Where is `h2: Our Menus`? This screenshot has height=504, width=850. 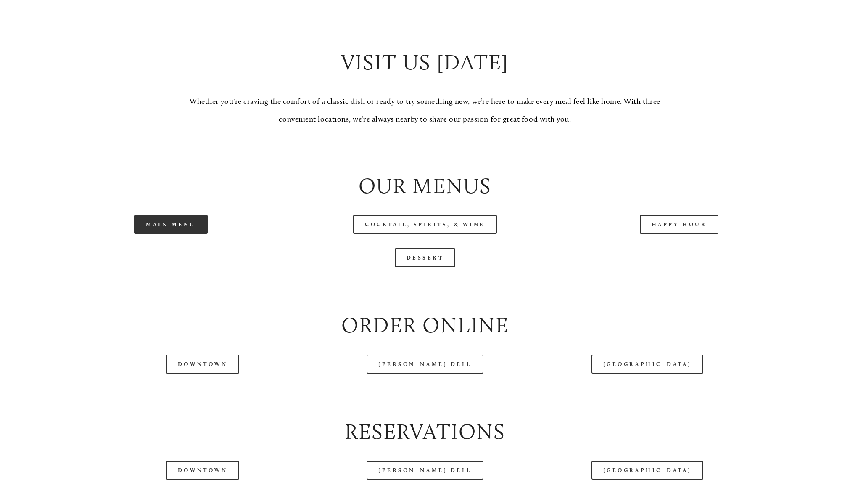
h2: Our Menus is located at coordinates (425, 185).